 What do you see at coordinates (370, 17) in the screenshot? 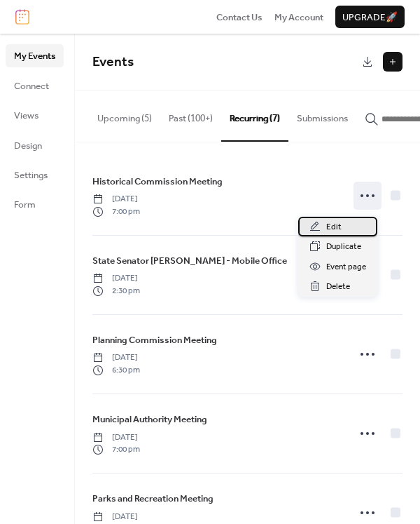
I see `button: Upgrade🚀` at bounding box center [370, 17].